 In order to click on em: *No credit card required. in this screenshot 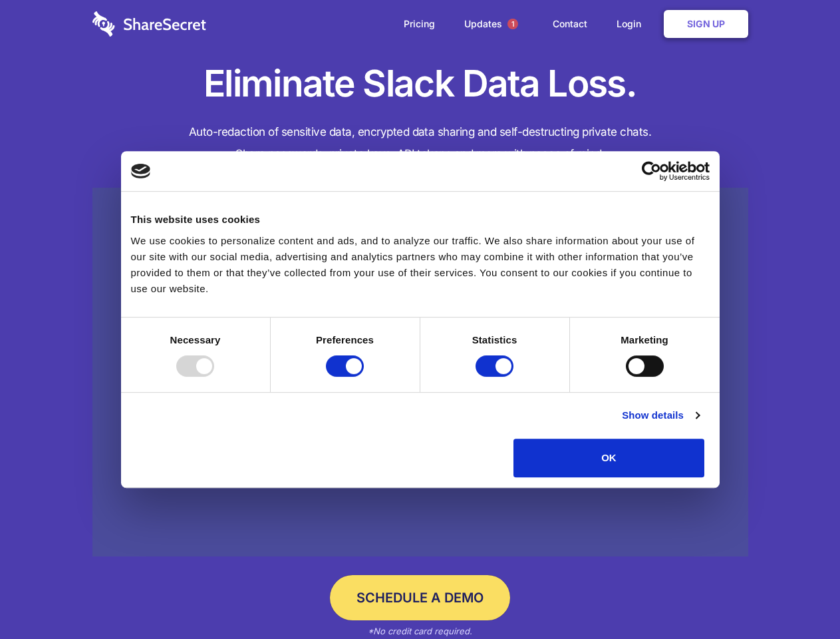, I will do `click(420, 630)`.